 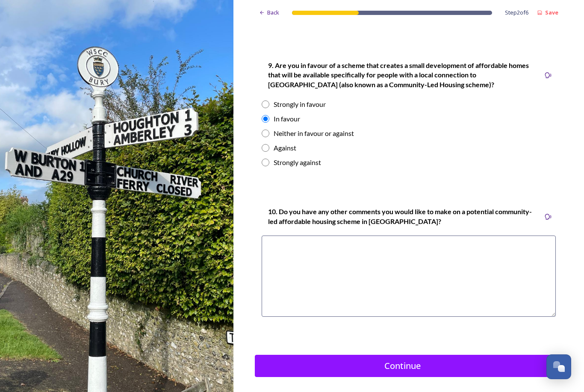 I want to click on div: Strongly against, so click(x=297, y=162).